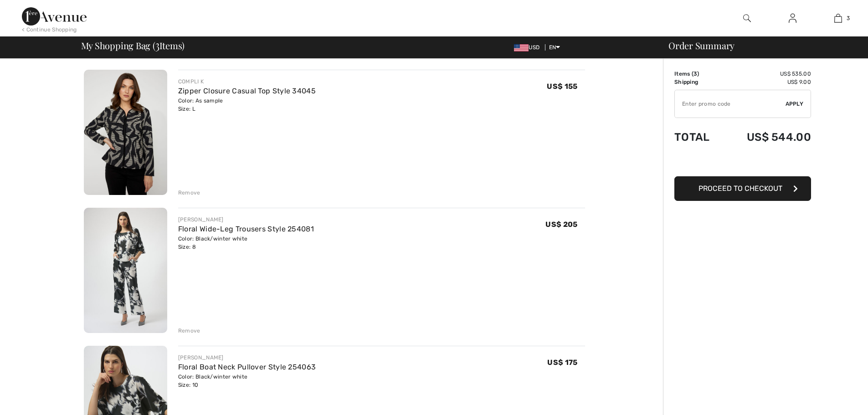  Describe the element at coordinates (247, 81) in the screenshot. I see `div: COMPLI K` at that location.